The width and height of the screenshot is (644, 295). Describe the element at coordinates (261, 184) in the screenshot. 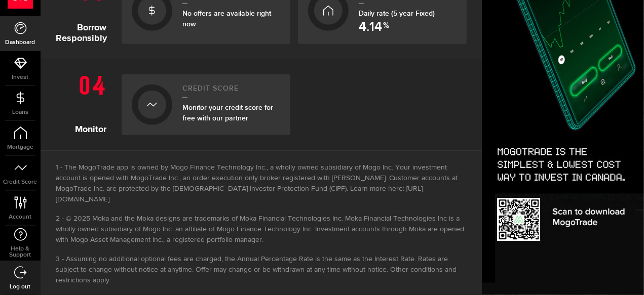

I see `li: The MogoTrade app is owned by Mogo Finance Technology Inc., a wholly owned subsidiary of Mogo Inc...` at that location.